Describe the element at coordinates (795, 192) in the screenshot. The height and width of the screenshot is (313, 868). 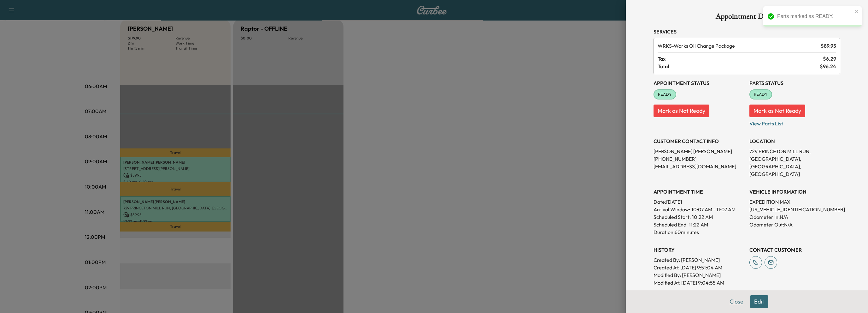
I see `h3: VEHICLE INFORMATION` at that location.